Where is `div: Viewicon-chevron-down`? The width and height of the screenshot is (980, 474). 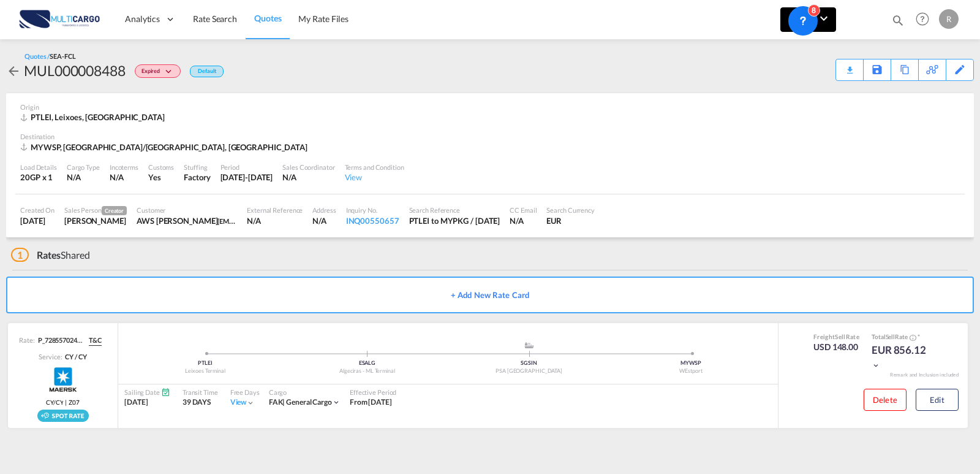 div: Viewicon-chevron-down is located at coordinates (242, 402).